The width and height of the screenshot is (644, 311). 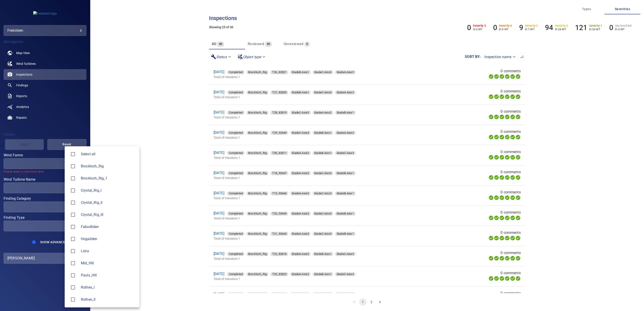 I want to click on div: Wind Farms Fabodliden, so click(x=108, y=227).